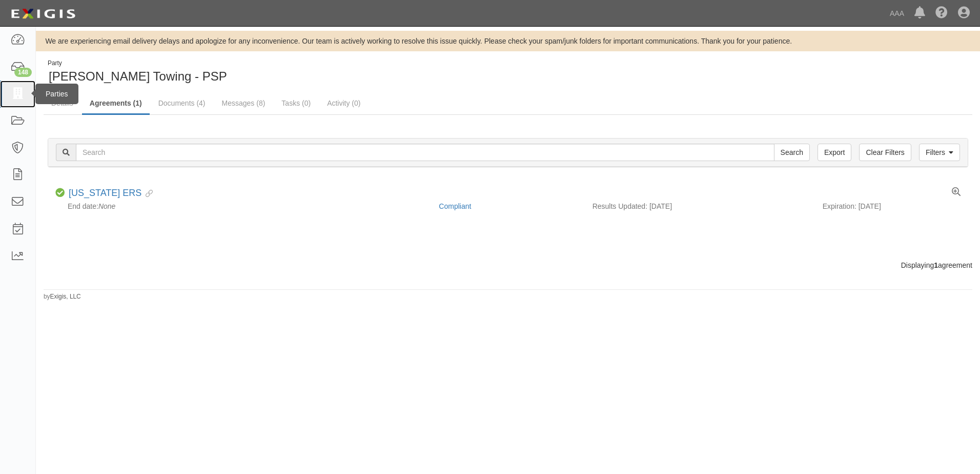 This screenshot has width=980, height=474. Describe the element at coordinates (885, 152) in the screenshot. I see `a: Clear Filters` at that location.